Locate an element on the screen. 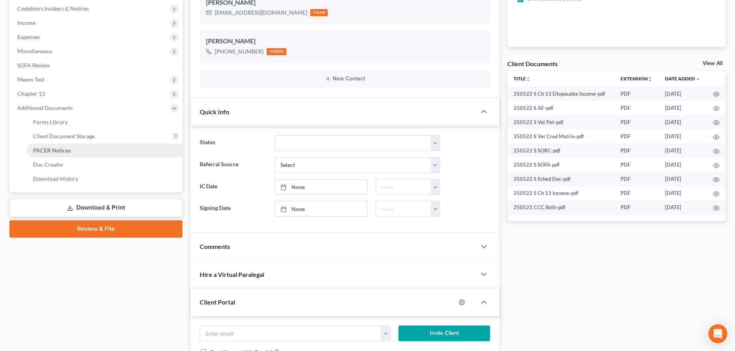 This screenshot has width=735, height=351. span: Forms Library is located at coordinates (50, 122).